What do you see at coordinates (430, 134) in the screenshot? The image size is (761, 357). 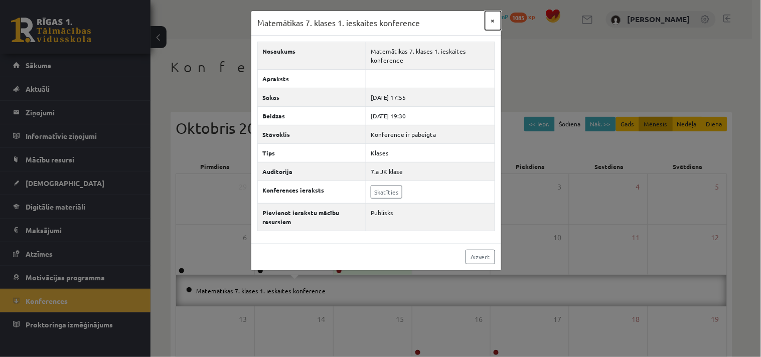 I see `td: Konference ir pabeigta` at bounding box center [430, 134].